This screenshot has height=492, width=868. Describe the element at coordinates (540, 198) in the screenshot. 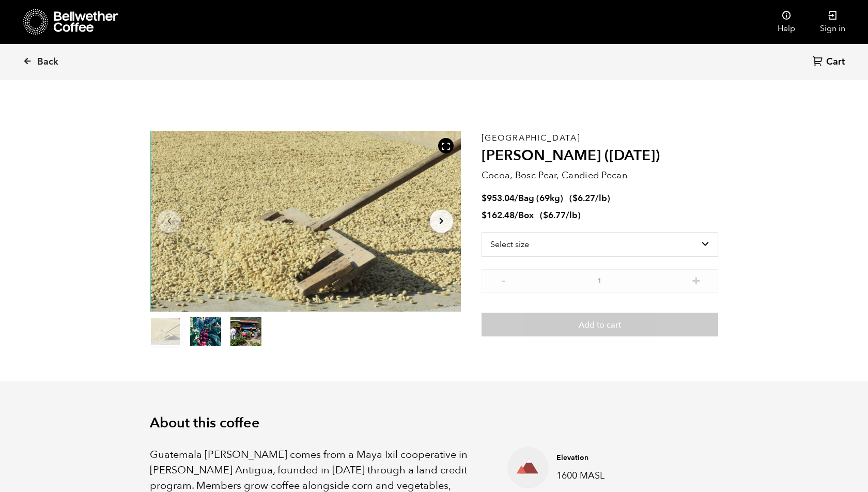

I see `span: Bag (69kg)` at that location.